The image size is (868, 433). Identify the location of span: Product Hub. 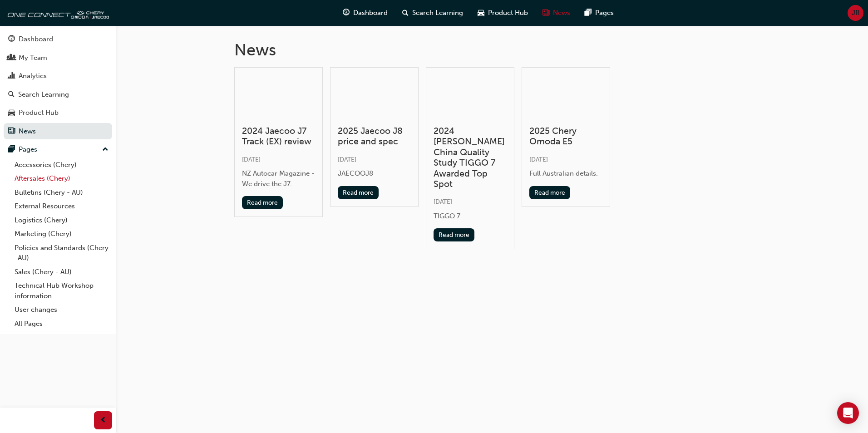
(508, 12).